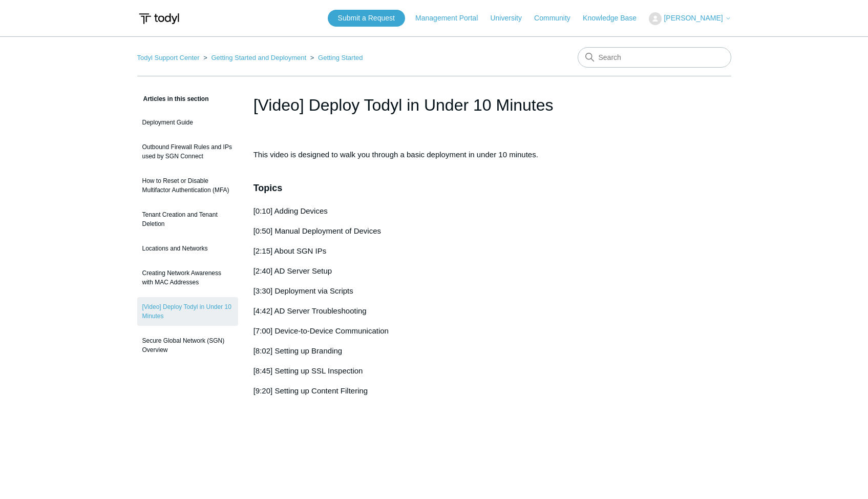 The image size is (868, 499). Describe the element at coordinates (435, 211) in the screenshot. I see `p: [0:10] Adding Devices` at that location.